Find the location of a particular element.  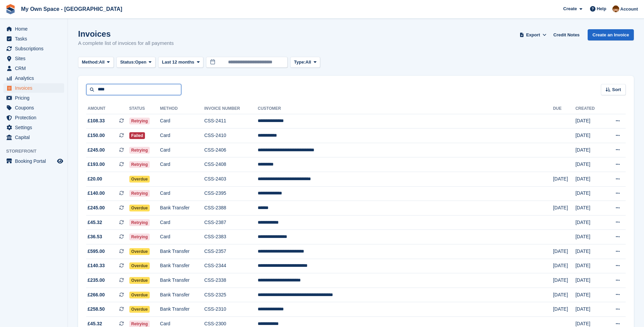

span: £193.00 is located at coordinates (96, 164).